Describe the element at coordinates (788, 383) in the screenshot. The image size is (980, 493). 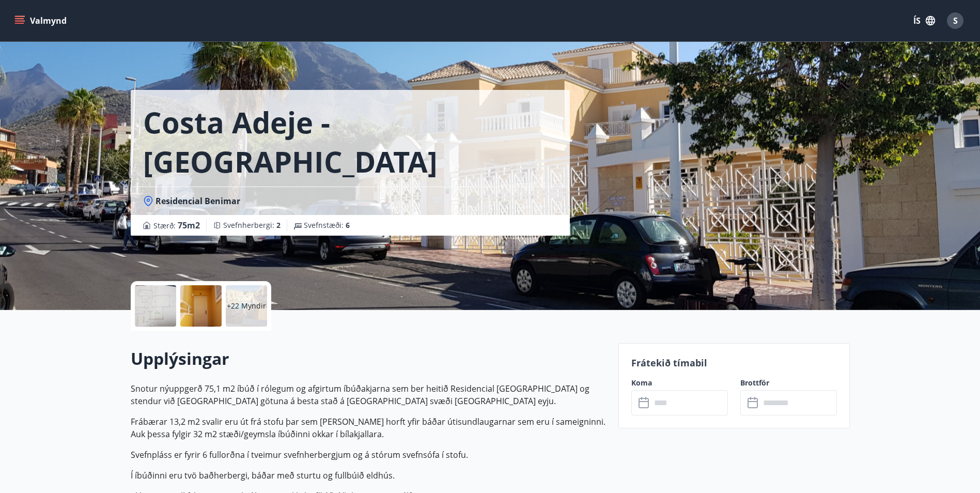
I see `label: Brottför` at that location.